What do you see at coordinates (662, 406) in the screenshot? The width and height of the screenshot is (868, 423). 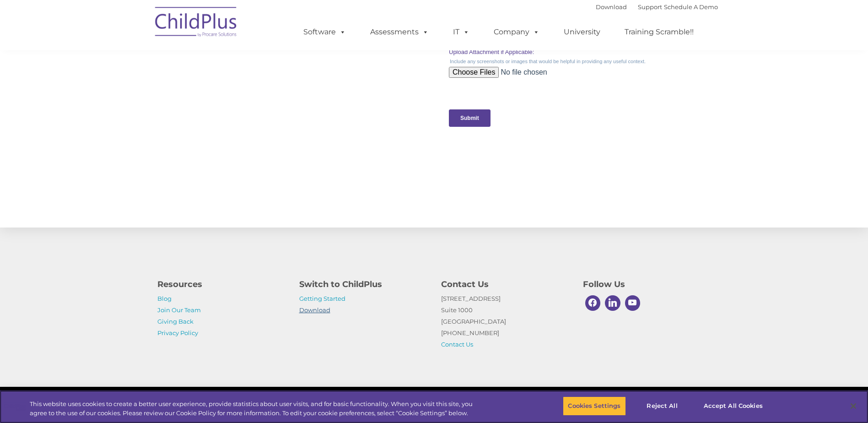 I see `button: Reject All` at bounding box center [662, 406].